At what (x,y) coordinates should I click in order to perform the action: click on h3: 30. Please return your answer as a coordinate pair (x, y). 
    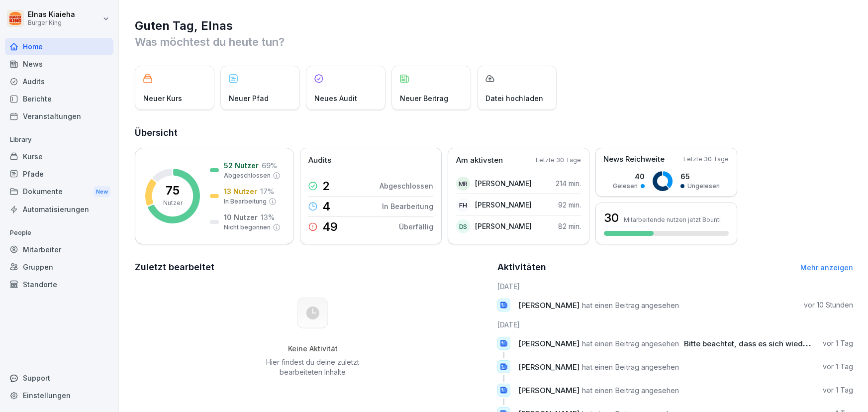
    Looking at the image, I should click on (611, 218).